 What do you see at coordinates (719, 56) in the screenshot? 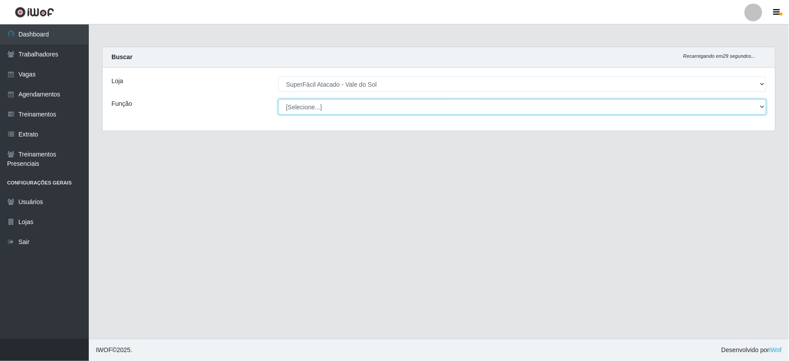
I see `i: Recarregando em 29 segundos...` at bounding box center [719, 56].